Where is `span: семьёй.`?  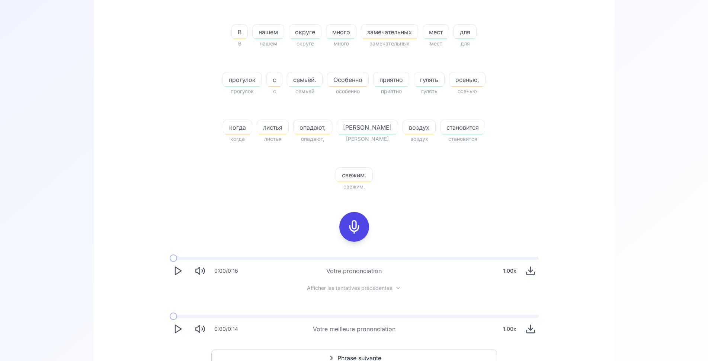
span: семьёй. is located at coordinates (305, 80).